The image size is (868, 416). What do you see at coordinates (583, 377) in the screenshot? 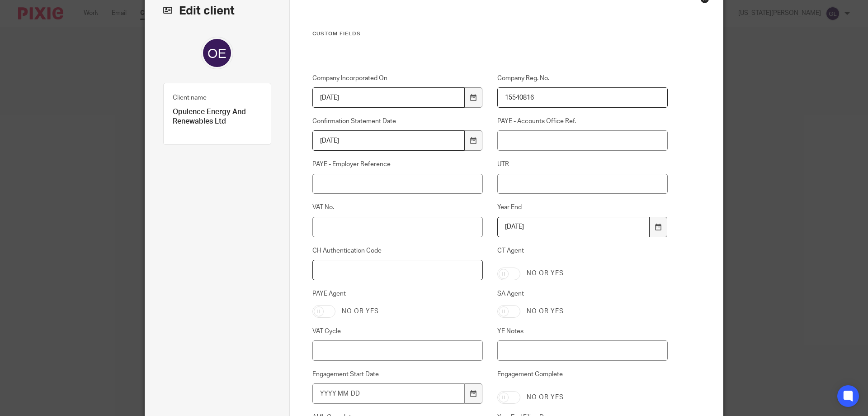
I see `label: Engagement Complete` at bounding box center [583, 377].